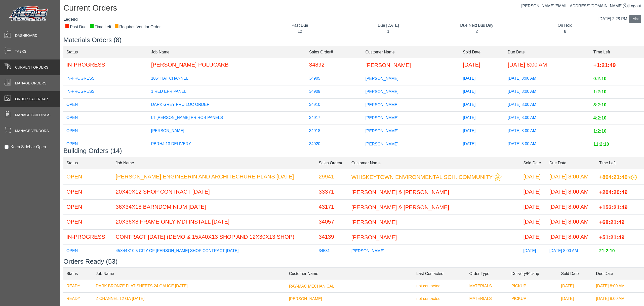 The width and height of the screenshot is (644, 306). I want to click on span: Manage Vendors, so click(32, 131).